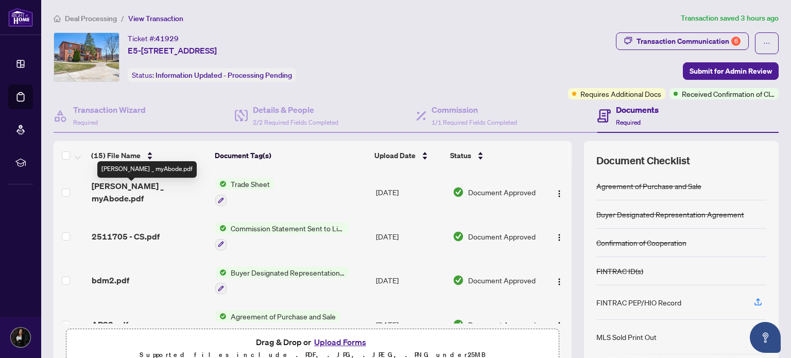 Image resolution: width=791 pixels, height=358 pixels. What do you see at coordinates (730, 18) in the screenshot?
I see `article: Transaction saved 3 hours ago` at bounding box center [730, 18].